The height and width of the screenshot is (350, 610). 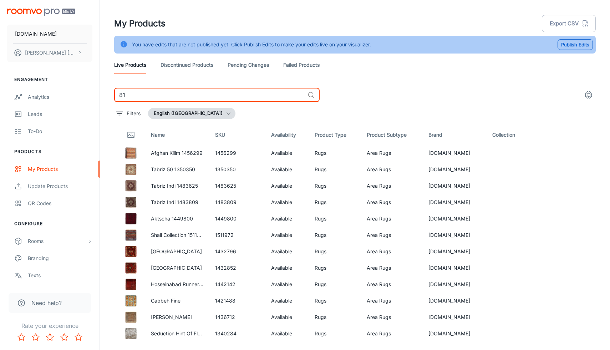 What do you see at coordinates (177, 153) in the screenshot?
I see `a: Afghan Kilim 1456299` at bounding box center [177, 153].